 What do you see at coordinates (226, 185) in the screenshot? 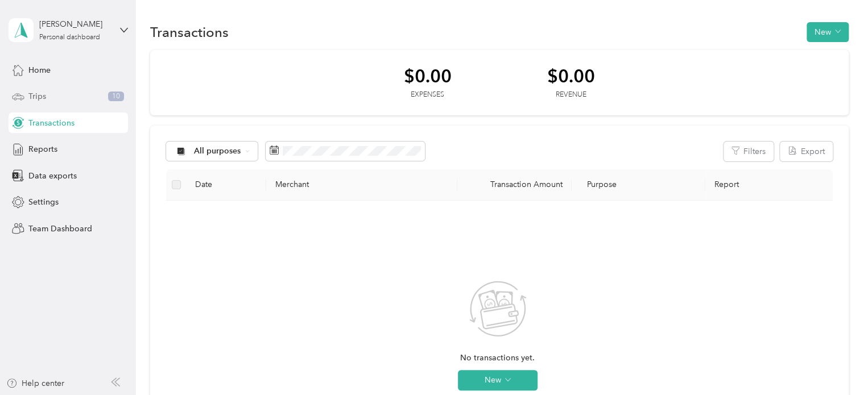
I see `th: Date` at bounding box center [226, 185].